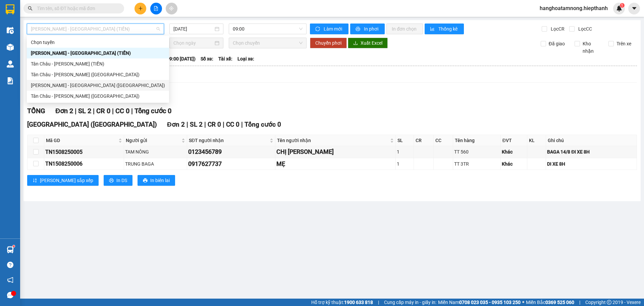  Describe the element at coordinates (550, 302) in the screenshot. I see `span: Miền Bắc` at that location.